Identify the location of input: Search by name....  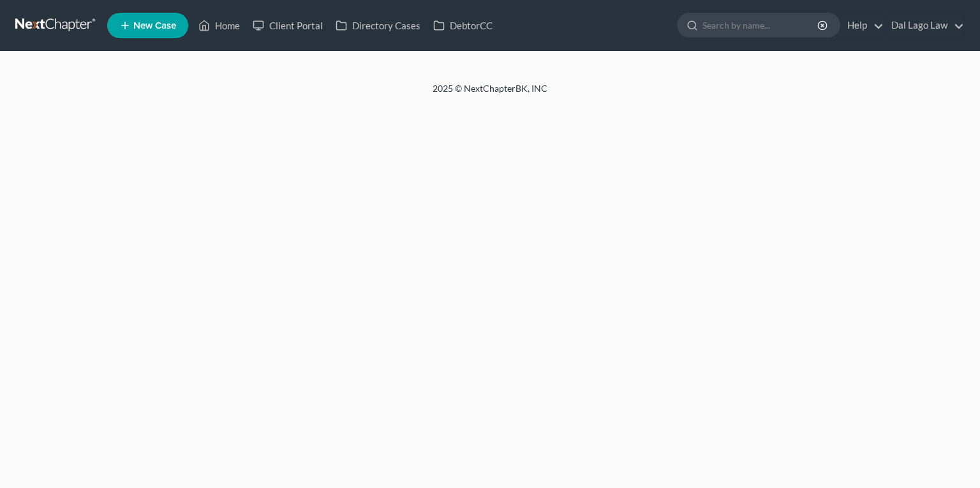
(760, 25).